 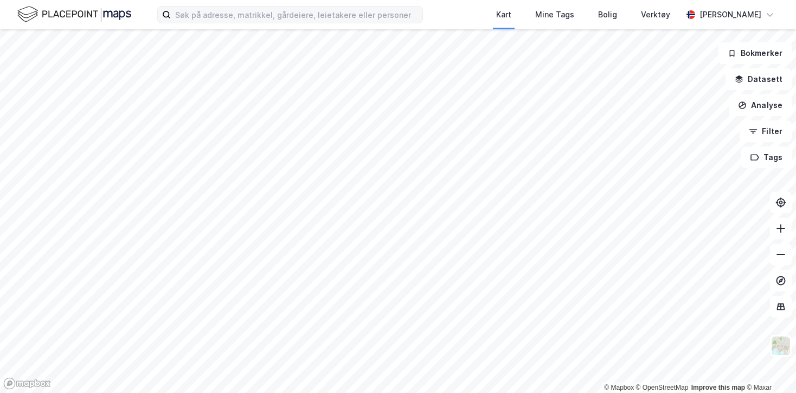 What do you see at coordinates (759, 79) in the screenshot?
I see `button: Datasett` at bounding box center [759, 79].